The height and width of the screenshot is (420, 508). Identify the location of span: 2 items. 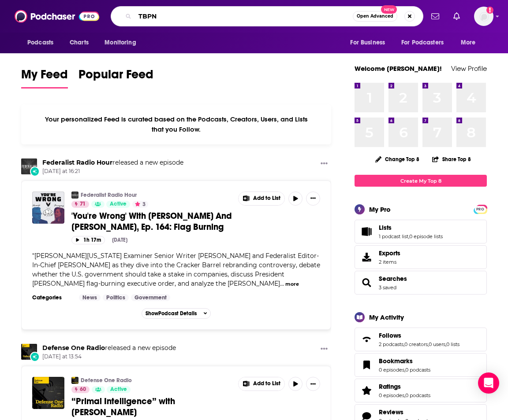
(389, 262).